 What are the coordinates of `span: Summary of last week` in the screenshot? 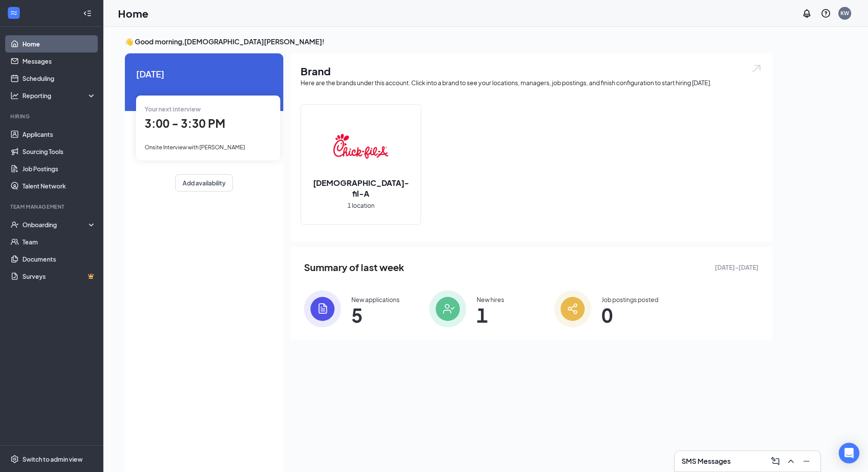 It's located at (354, 267).